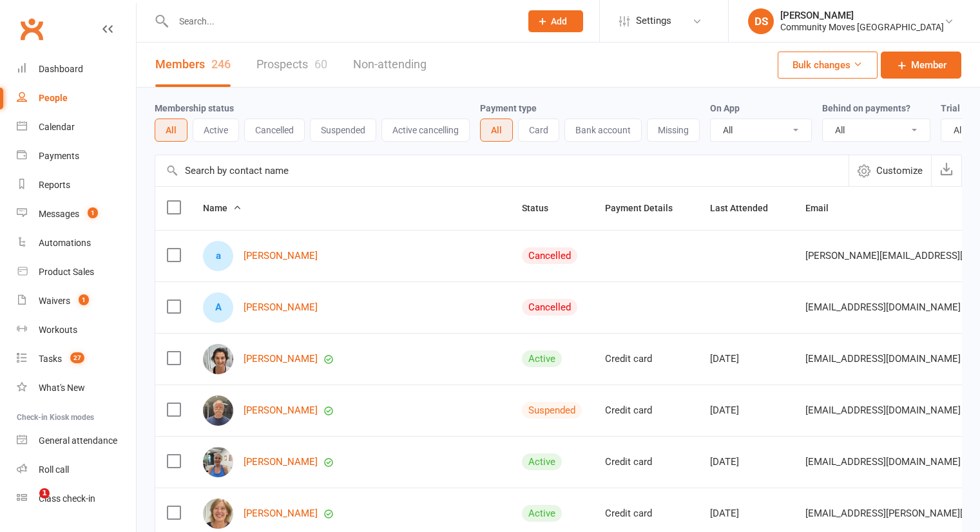  Describe the element at coordinates (67, 271) in the screenshot. I see `div: Product Sales` at that location.